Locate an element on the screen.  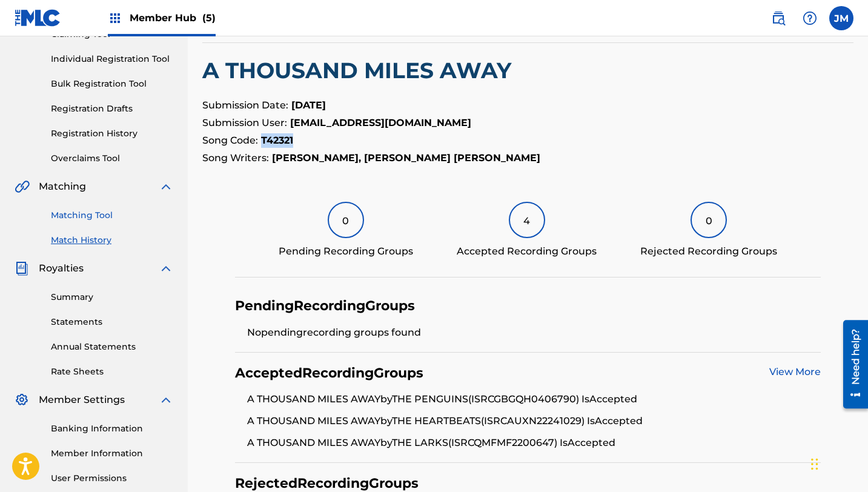
li: A THOUSAND MILES AWAY by THE HEARTBEATS (ISRC AUXN22241029 ) Is Accepted is located at coordinates (534, 424).